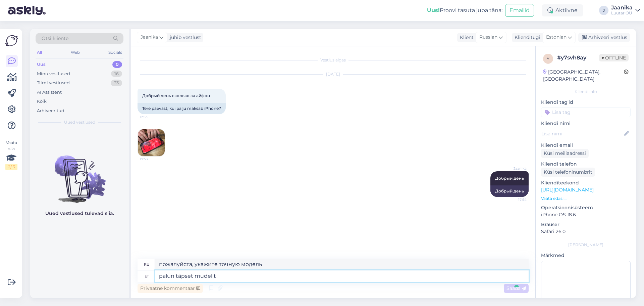  What do you see at coordinates (582, 133) in the screenshot?
I see `input: Lisa nimi` at bounding box center [582, 133].